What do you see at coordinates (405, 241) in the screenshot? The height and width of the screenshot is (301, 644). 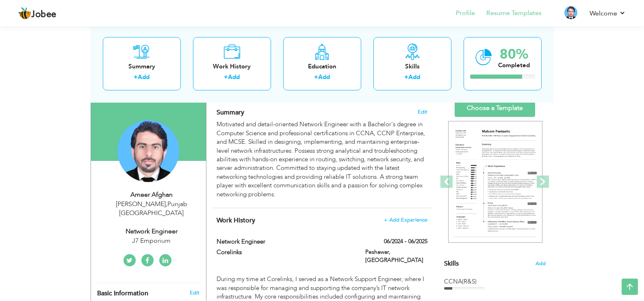 I see `label: 06/2024 - 06/2025` at bounding box center [405, 241].